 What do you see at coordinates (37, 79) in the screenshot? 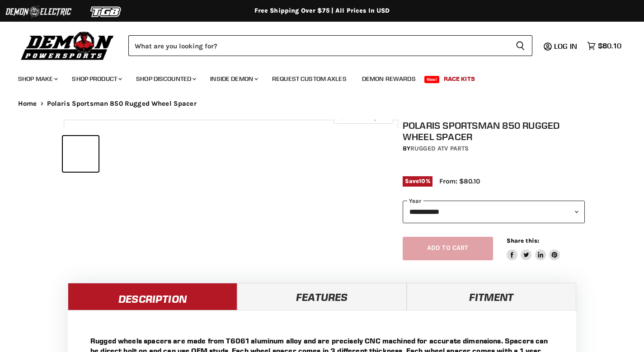
I see `a: Shop Make` at bounding box center [37, 79].